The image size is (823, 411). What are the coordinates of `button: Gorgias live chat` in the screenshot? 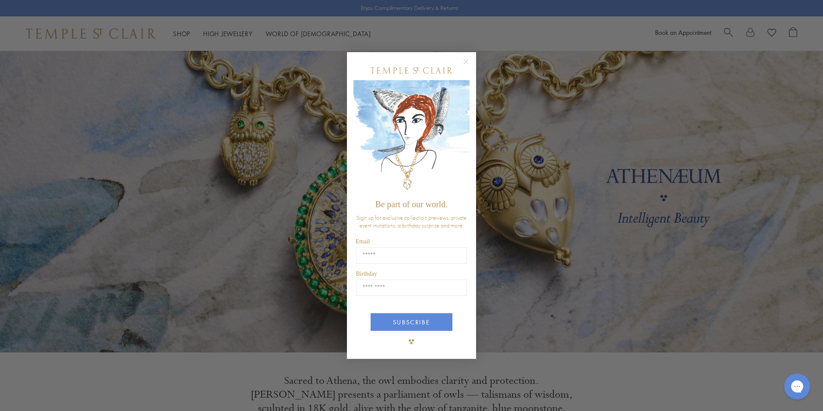 It's located at (17, 16).